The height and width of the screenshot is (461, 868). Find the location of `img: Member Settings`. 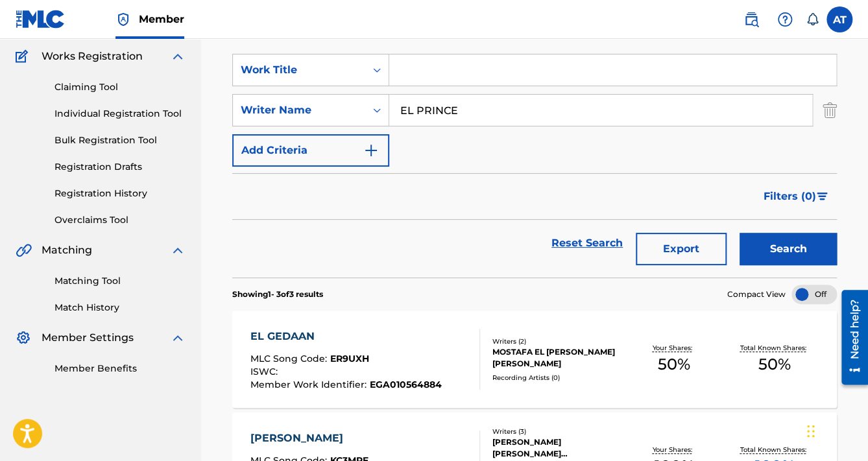

img: Member Settings is located at coordinates (23, 338).